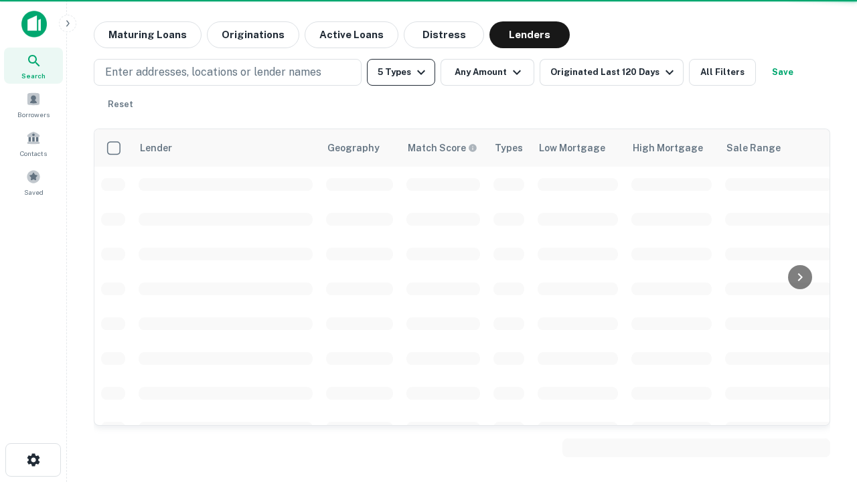  I want to click on div: High Mortgage, so click(667, 148).